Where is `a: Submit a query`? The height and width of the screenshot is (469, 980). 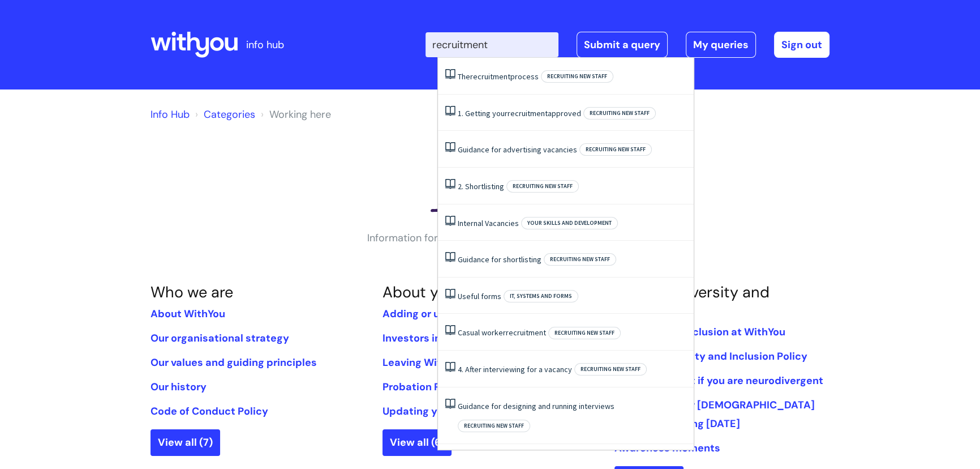 a: Submit a query is located at coordinates (622, 45).